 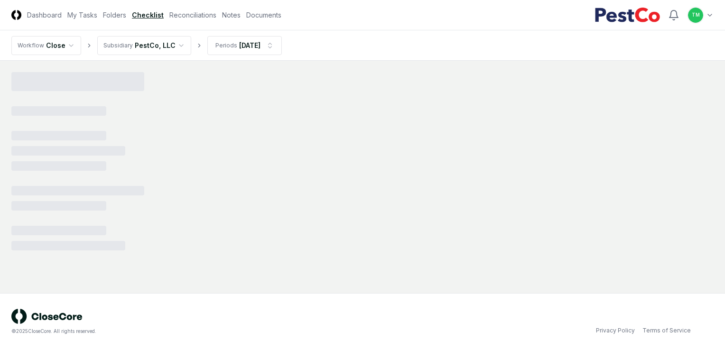 What do you see at coordinates (226, 46) in the screenshot?
I see `div: Periods` at bounding box center [226, 46].